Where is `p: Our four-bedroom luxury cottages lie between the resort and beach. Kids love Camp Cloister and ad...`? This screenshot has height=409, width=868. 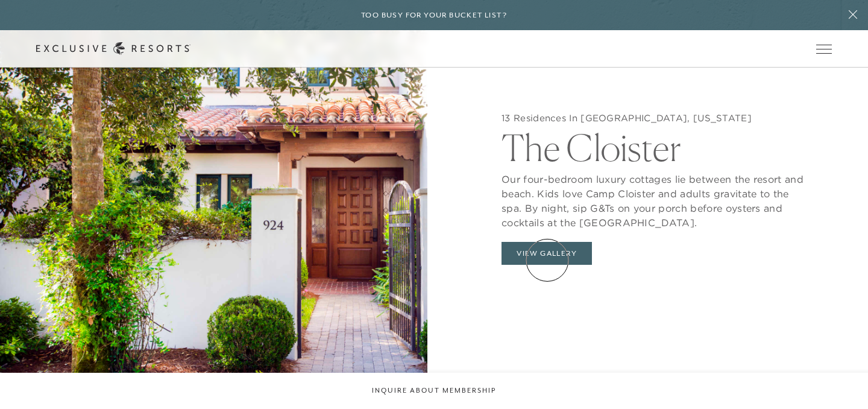 p: Our four-bedroom luxury cottages lie between the resort and beach. Kids love Camp Cloister and ad... is located at coordinates (654, 197).